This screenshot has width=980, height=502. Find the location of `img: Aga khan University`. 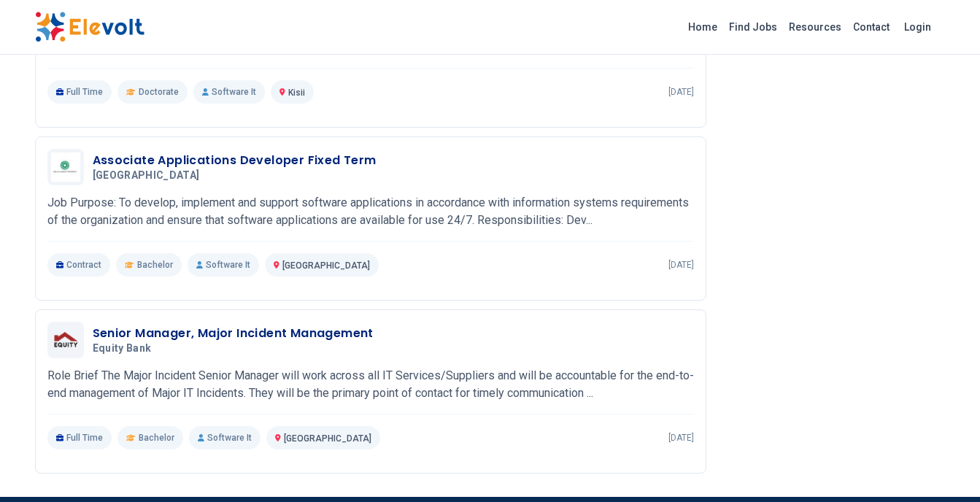

img: Aga khan University is located at coordinates (66, 167).